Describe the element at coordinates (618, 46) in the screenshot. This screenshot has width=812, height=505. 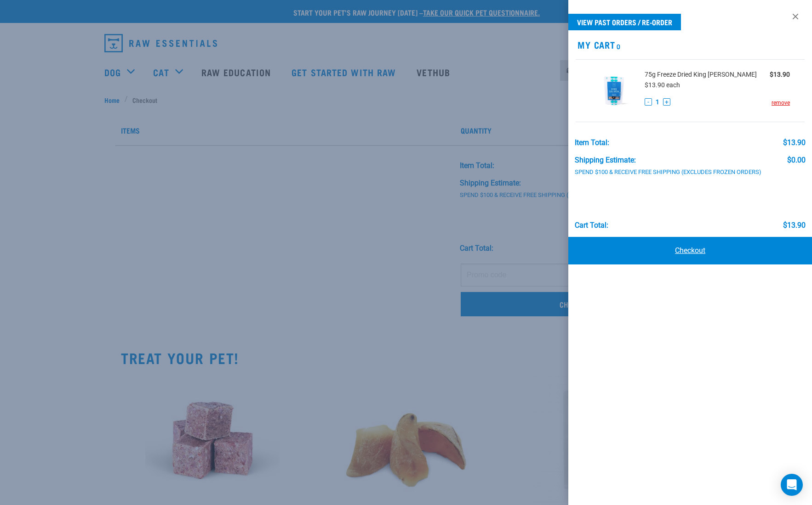
I see `span: 0` at that location.